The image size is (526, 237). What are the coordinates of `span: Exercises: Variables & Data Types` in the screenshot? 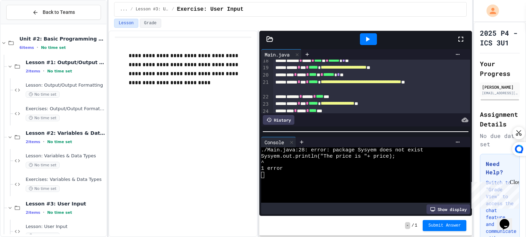 It's located at (65, 180).